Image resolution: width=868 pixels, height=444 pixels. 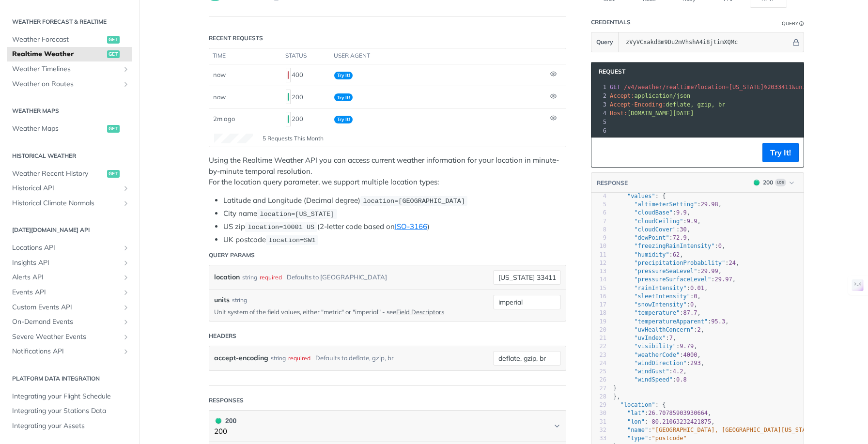 What do you see at coordinates (598, 371) in the screenshot?
I see `div: 25` at bounding box center [598, 371].